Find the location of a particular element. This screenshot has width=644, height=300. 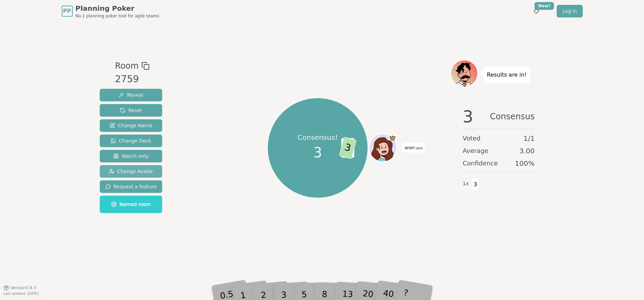

span: Average is located at coordinates (476, 151).